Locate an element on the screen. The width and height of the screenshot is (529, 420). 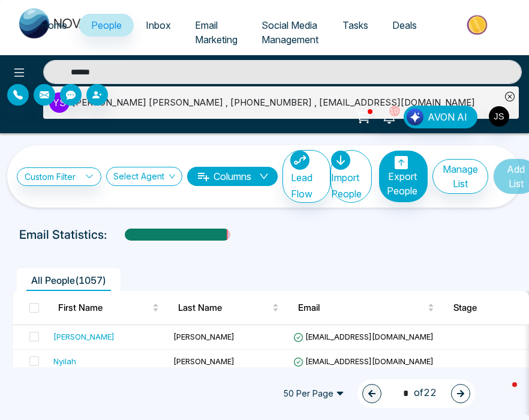
span: Deals is located at coordinates (405, 26).